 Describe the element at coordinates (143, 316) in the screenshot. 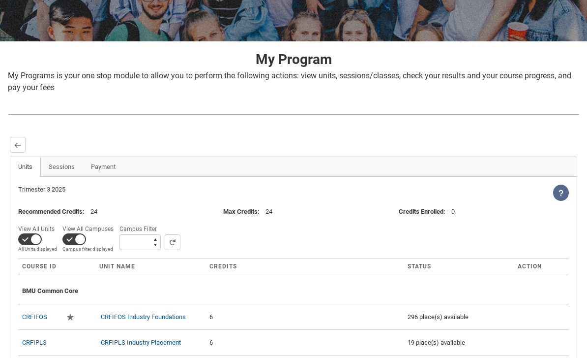

I see `a: CRFIFOS Industry Foundations` at that location.